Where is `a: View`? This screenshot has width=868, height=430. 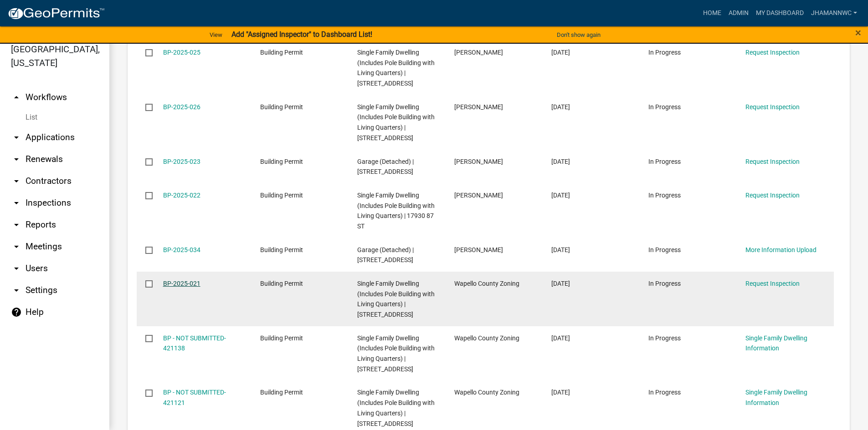 a: View is located at coordinates (216, 35).